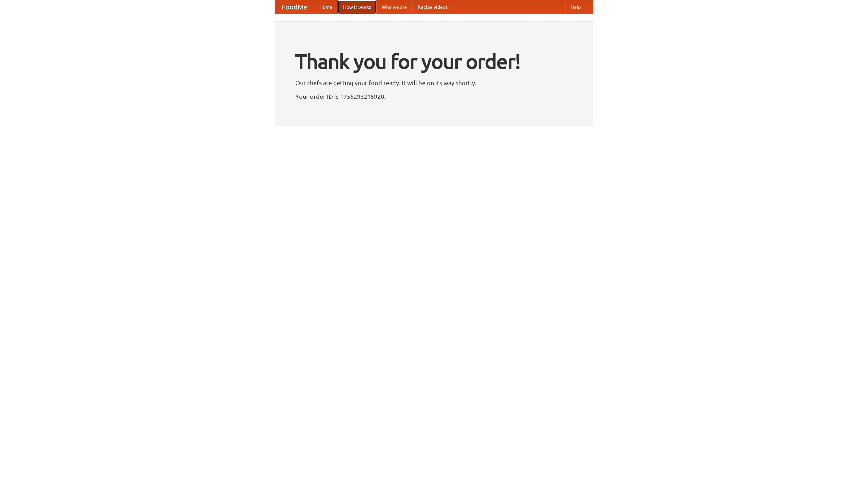 The width and height of the screenshot is (868, 480). Describe the element at coordinates (394, 7) in the screenshot. I see `a: Who we are` at that location.